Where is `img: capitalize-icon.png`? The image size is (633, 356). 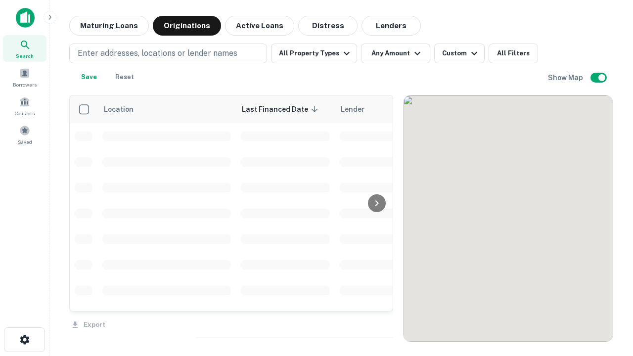
img: capitalize-icon.png is located at coordinates (25, 18).